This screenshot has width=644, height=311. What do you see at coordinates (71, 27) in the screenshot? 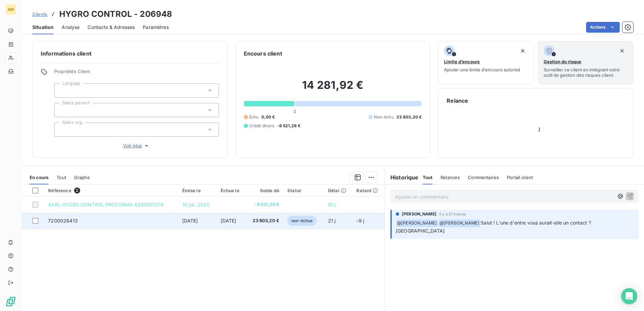
I see `span: Analyse` at bounding box center [71, 27].